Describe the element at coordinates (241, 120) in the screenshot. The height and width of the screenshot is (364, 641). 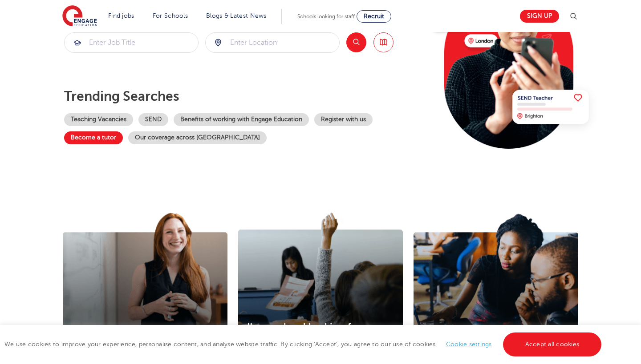
I see `a: Benefits of working with Engage Education` at that location.